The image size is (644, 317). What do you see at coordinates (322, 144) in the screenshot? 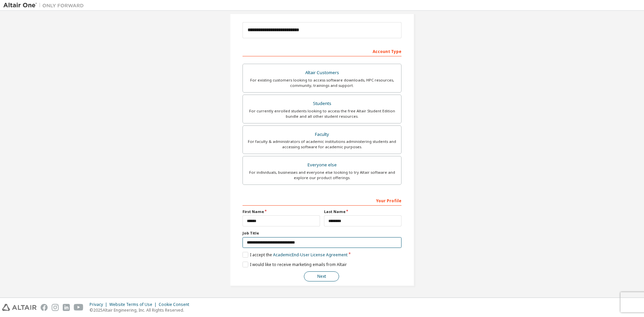
I see `div: For faculty & administrators of academic institutions administering students and accessing softwa...` at bounding box center [322, 144].